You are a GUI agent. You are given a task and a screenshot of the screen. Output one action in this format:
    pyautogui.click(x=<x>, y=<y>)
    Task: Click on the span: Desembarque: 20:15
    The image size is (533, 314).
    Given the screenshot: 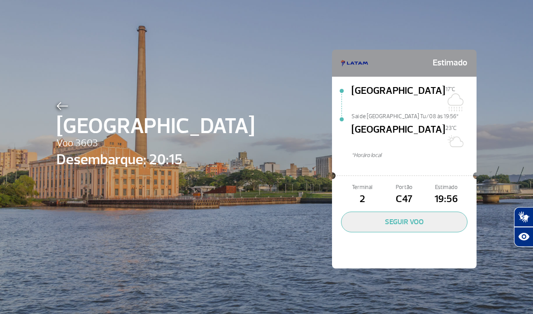 What is the action you would take?
    pyautogui.click(x=155, y=160)
    